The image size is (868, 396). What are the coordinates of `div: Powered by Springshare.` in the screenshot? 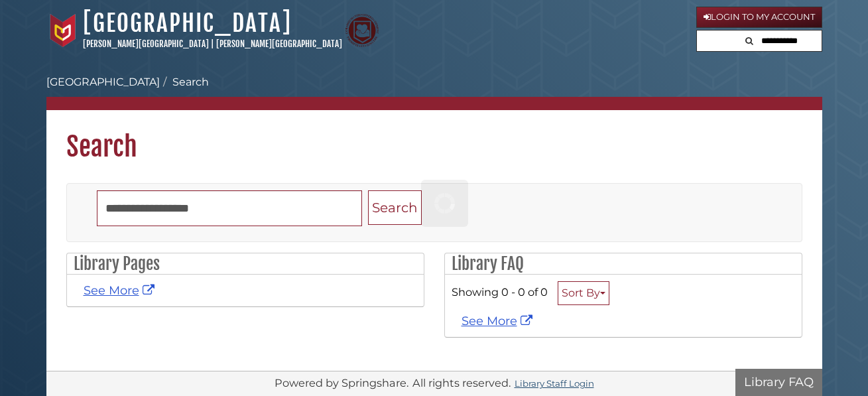 It's located at (341, 383).